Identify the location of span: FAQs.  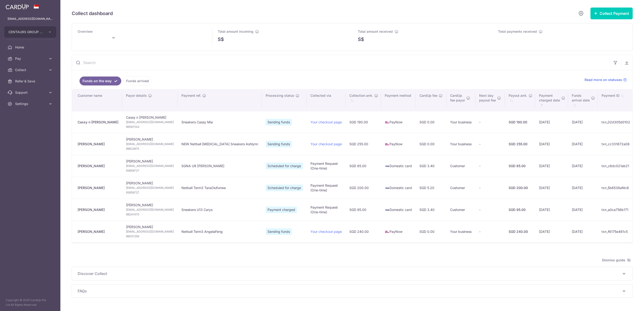
(349, 291).